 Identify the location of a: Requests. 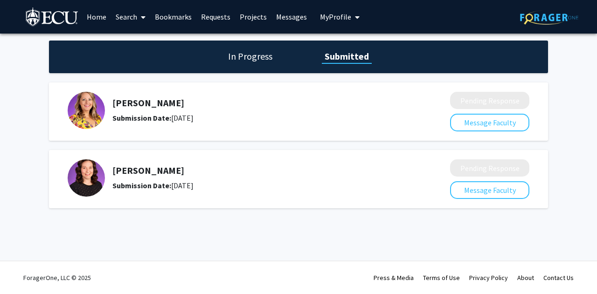
(215, 17).